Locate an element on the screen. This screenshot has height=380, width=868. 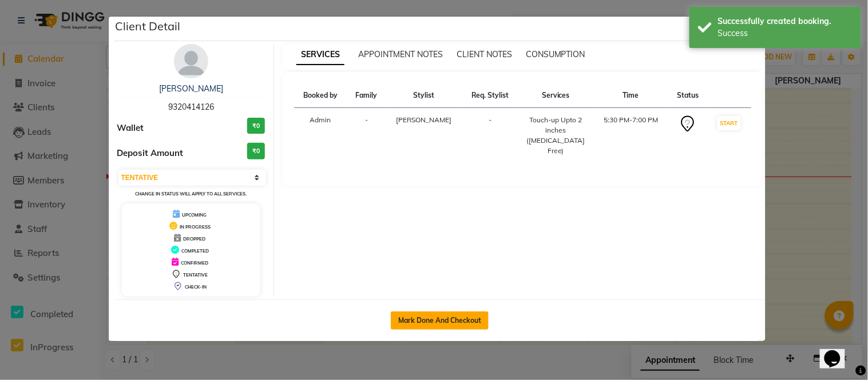
span: TENTATIVE is located at coordinates (195, 275).